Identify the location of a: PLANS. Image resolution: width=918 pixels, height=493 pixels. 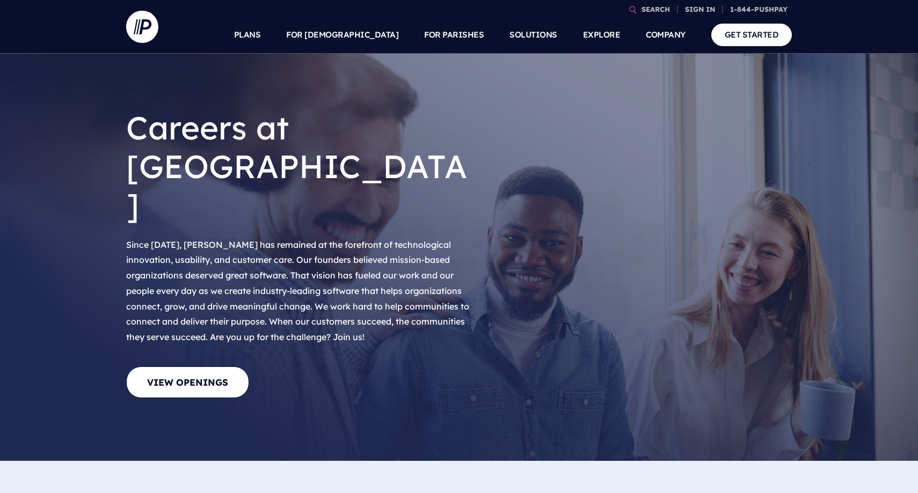
(248, 35).